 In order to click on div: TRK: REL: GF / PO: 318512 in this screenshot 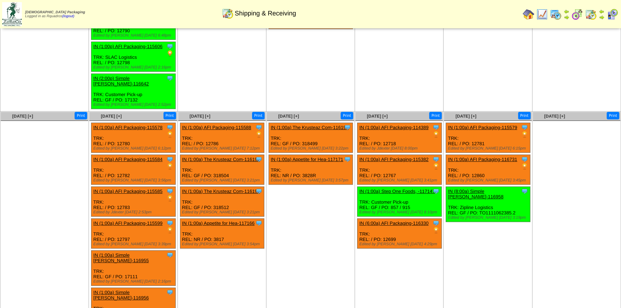, I will do `click(222, 202)`.